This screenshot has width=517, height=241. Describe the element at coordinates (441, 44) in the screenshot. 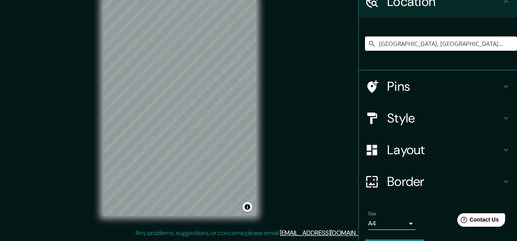

I see `input: Pick your city or area` at that location.